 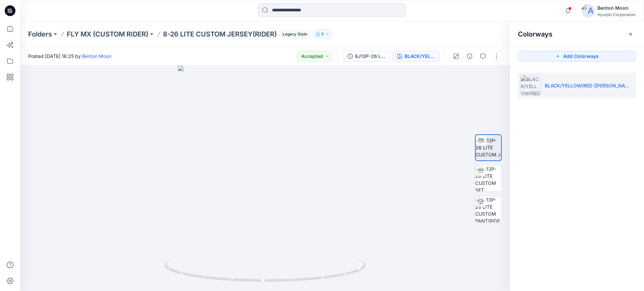 I want to click on div: 8J13P-26 LITE CUSTOM PANT(RIDER), so click(x=370, y=57).